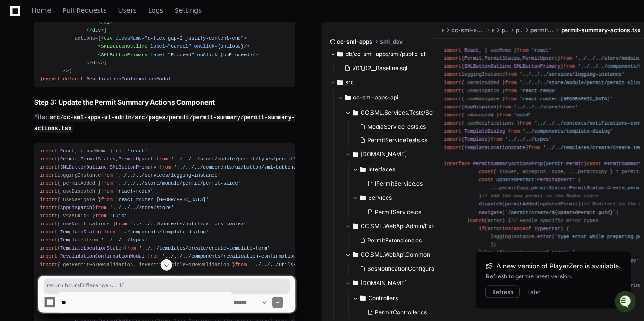  What do you see at coordinates (540, 196) in the screenshot?
I see `span: // Add the new permit to the Redux store` at bounding box center [540, 196].